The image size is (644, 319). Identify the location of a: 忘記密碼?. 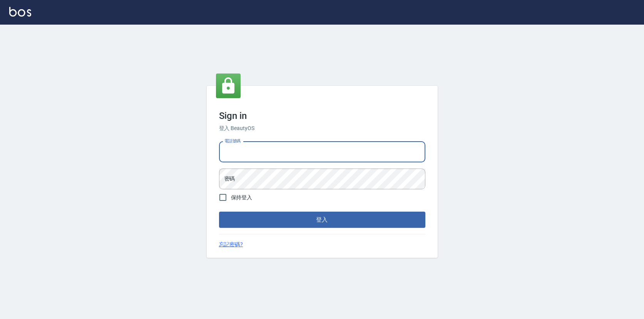
(231, 244).